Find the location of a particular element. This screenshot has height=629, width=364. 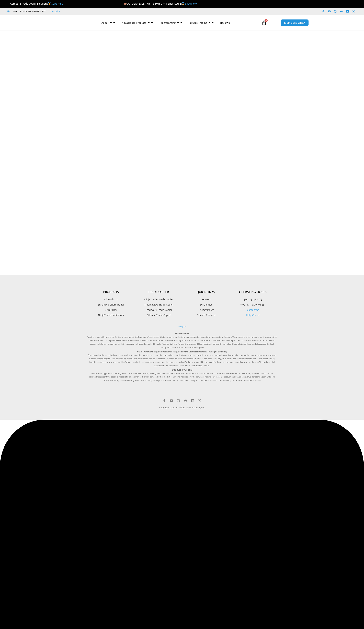

span: Mon - Fri: 8:00 AM – 6:00 PM EST is located at coordinates (29, 11).